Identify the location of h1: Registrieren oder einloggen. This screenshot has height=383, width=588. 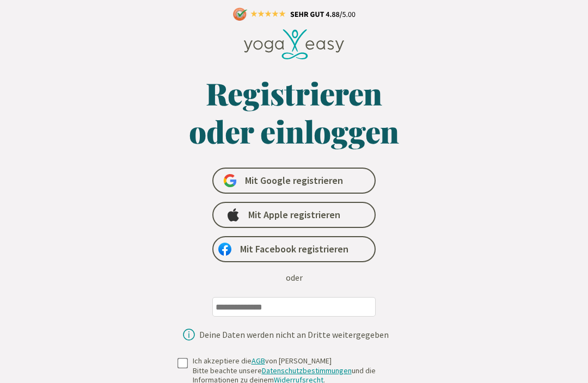
(294, 112).